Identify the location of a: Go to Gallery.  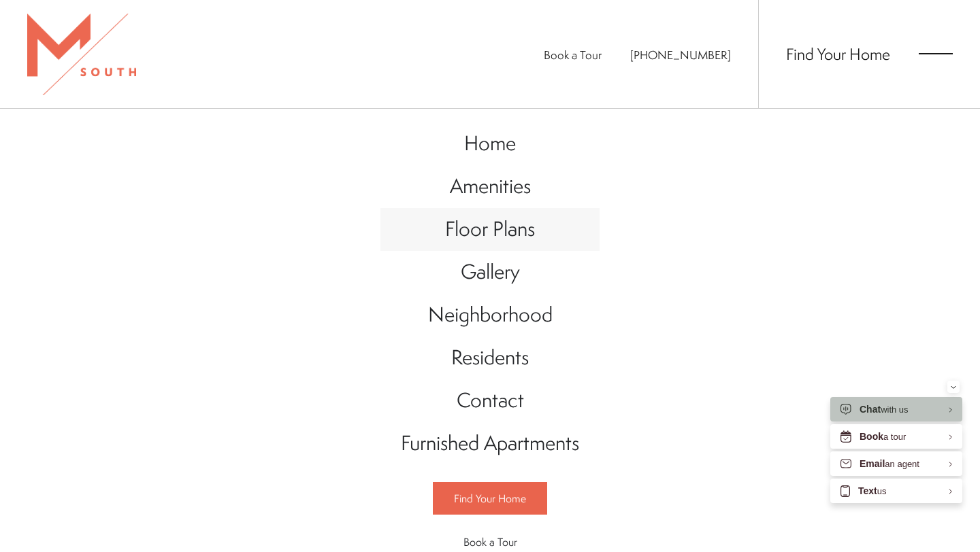
(490, 272).